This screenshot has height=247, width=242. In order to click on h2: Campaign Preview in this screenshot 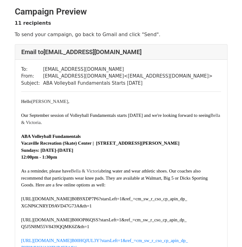, I will do `click(121, 12)`.